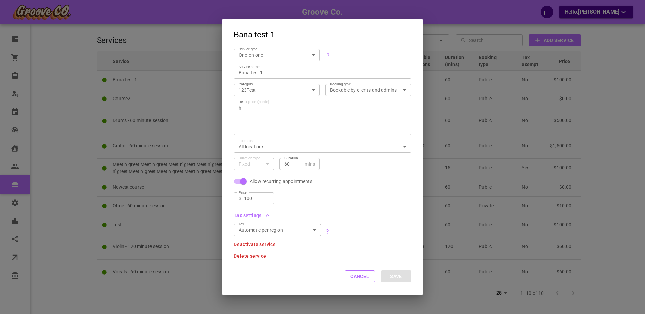 The height and width of the screenshot is (314, 645). What do you see at coordinates (291, 158) in the screenshot?
I see `label: Duration` at bounding box center [291, 158].